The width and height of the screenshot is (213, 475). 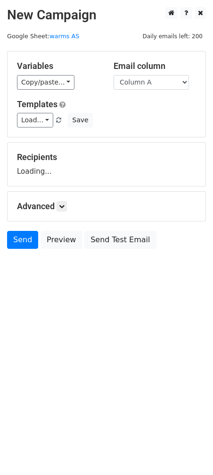 What do you see at coordinates (80, 120) in the screenshot?
I see `button: Save` at bounding box center [80, 120].